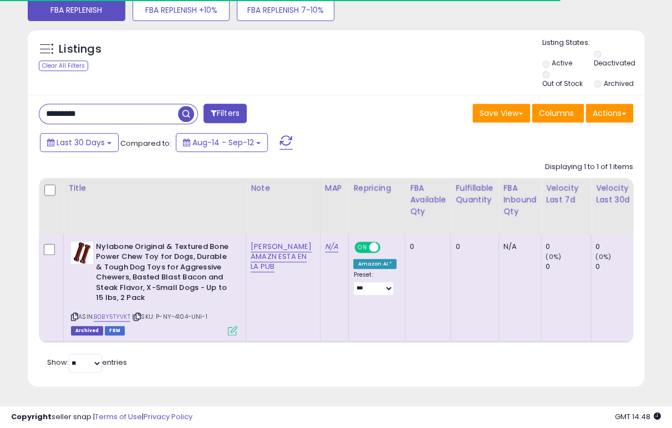 This screenshot has width=672, height=428. I want to click on a: N/A, so click(331, 247).